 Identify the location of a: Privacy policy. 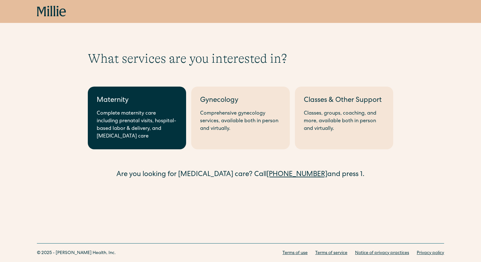
(430, 253).